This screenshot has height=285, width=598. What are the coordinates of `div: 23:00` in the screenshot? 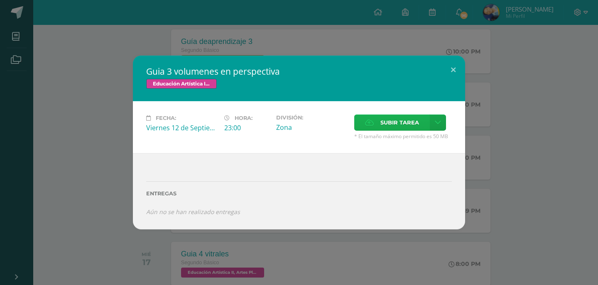 It's located at (247, 128).